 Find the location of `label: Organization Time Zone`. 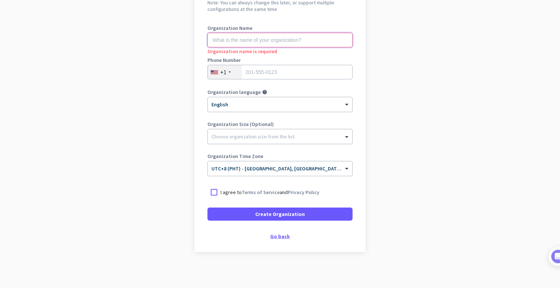

label: Organization Time Zone is located at coordinates (280, 156).